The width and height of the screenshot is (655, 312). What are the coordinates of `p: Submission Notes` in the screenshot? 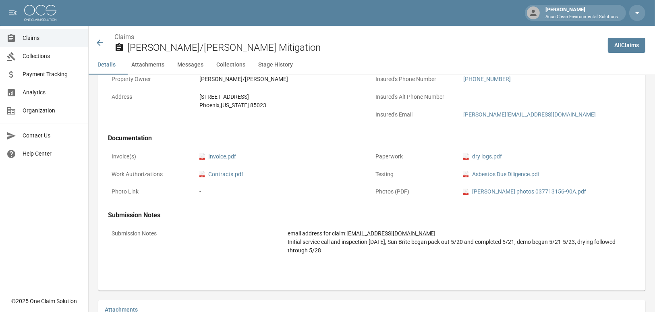 It's located at (196, 233).